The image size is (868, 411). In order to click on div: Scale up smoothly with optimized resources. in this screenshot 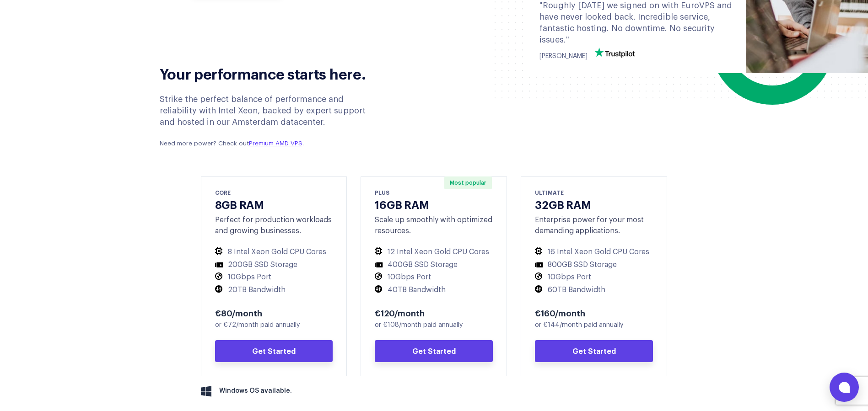, I will do `click(434, 226)`.